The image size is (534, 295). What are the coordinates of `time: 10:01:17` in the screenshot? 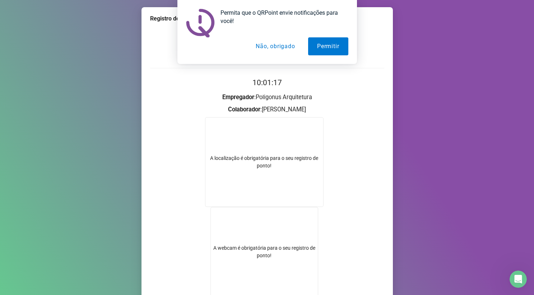 It's located at (267, 83).